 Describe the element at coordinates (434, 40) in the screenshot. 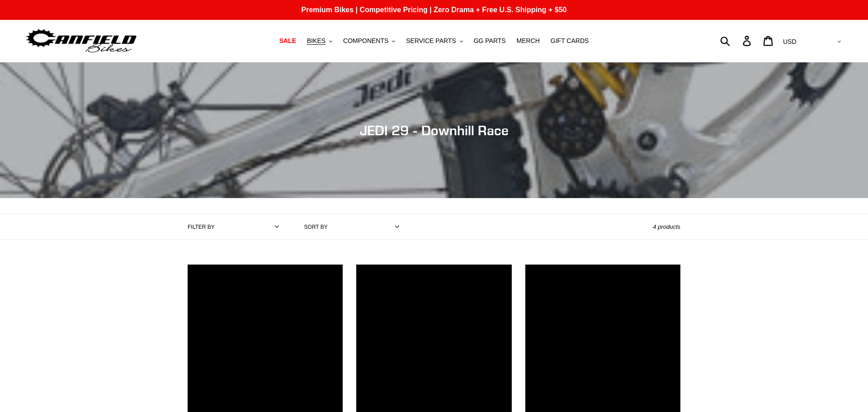

I see `button: SERVICE PARTS` at that location.